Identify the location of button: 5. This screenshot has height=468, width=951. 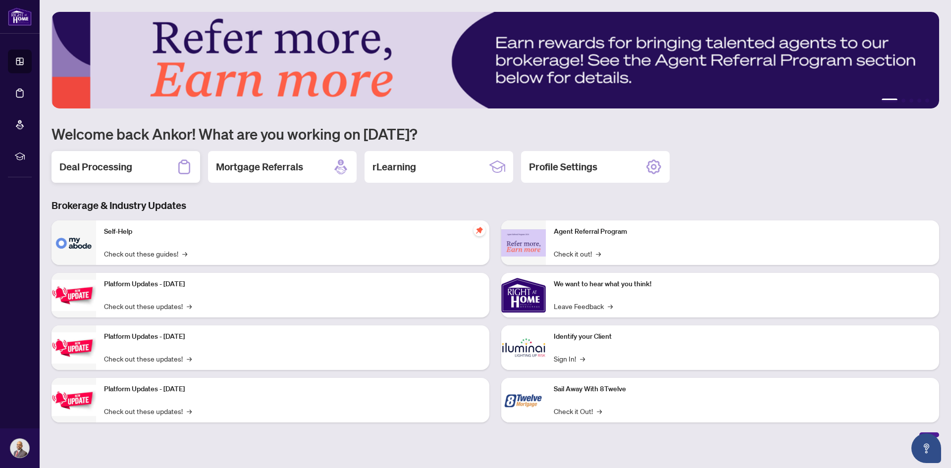
(927, 101).